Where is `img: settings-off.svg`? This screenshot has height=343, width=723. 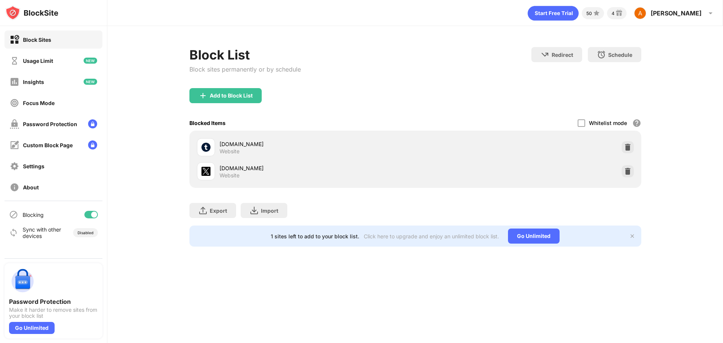 img: settings-off.svg is located at coordinates (14, 166).